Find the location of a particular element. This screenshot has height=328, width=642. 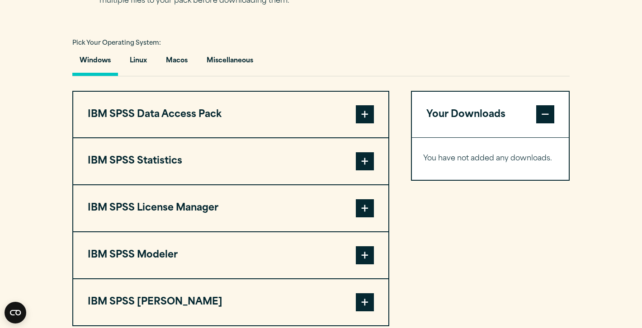

button: Linux is located at coordinates (138, 63).